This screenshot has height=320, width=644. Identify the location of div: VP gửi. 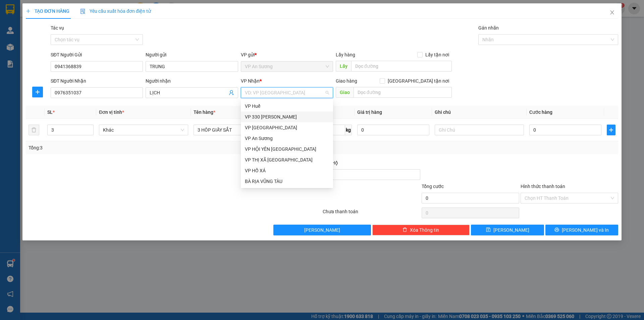
(287, 55).